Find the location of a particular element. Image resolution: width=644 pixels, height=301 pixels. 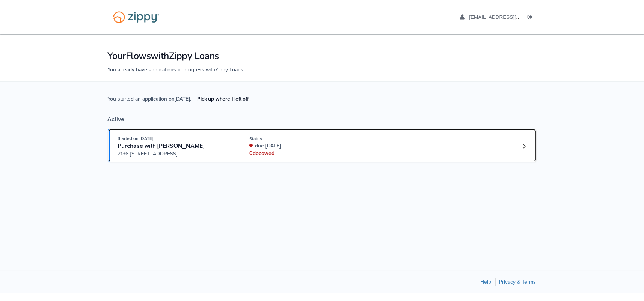

a: Log out is located at coordinates (532, 18).